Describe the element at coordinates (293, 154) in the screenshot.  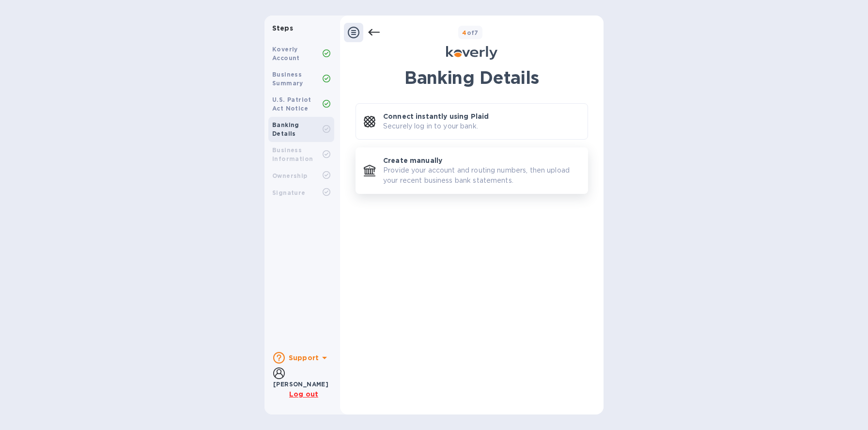
I see `b: Business Information` at that location.